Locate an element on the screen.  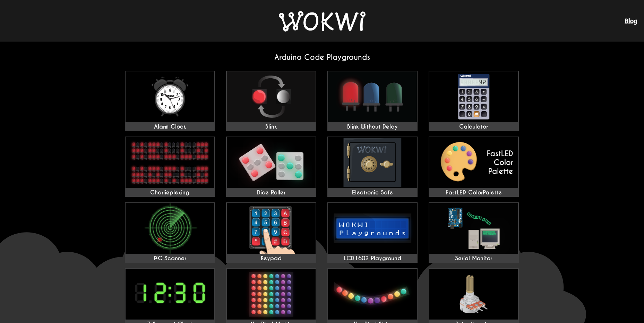
img: Charlieplexing is located at coordinates (170, 163).